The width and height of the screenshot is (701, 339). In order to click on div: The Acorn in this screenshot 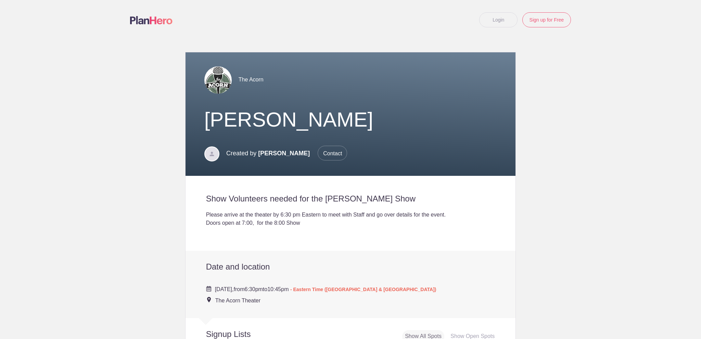, I will do `click(351, 80)`.